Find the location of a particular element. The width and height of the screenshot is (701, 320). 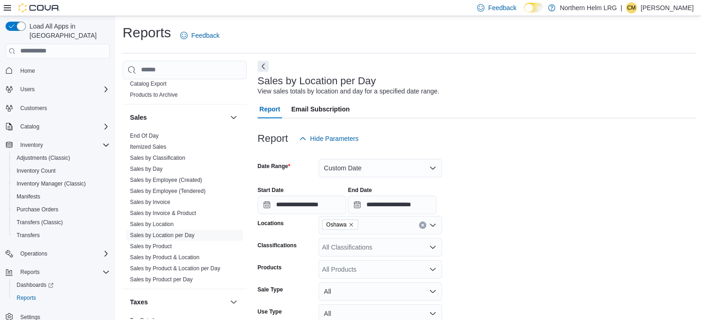

button: Inventory Count is located at coordinates (61, 171).